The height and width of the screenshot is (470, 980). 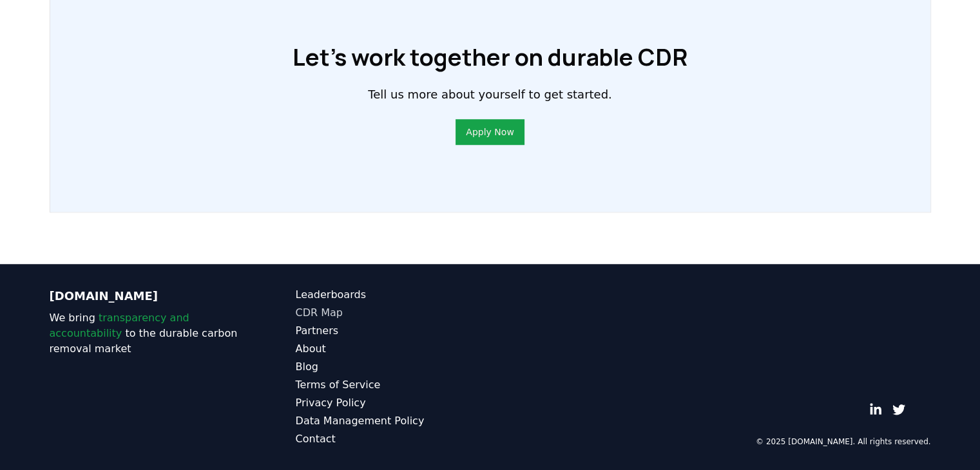 What do you see at coordinates (490, 132) in the screenshot?
I see `button: Apply Now` at bounding box center [490, 132].